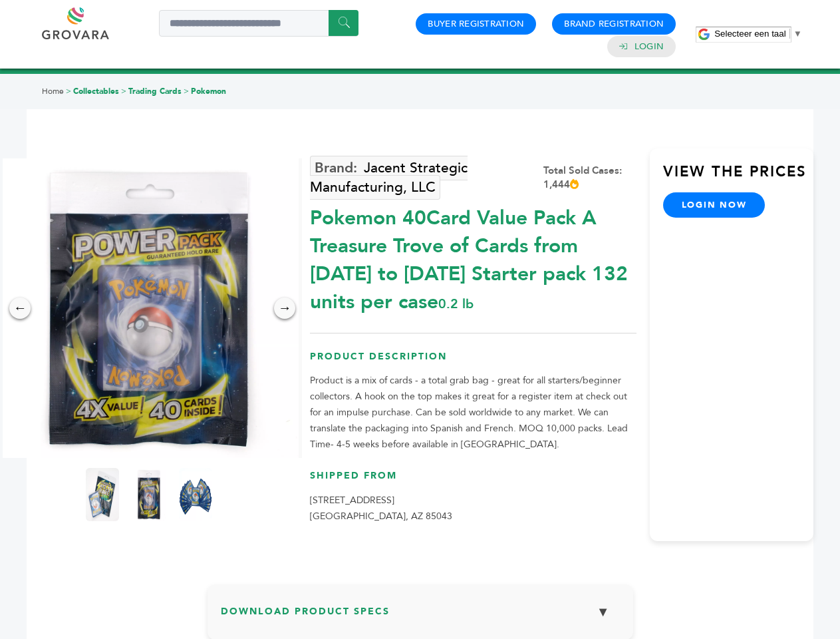 The image size is (840, 639). Describe the element at coordinates (473, 413) in the screenshot. I see `p: Product is a mix of cards - a total grab bag - great for all starters/beginner collectors. A hook...` at that location.